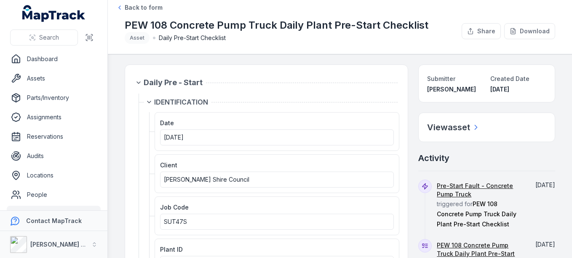  What do you see at coordinates (192, 38) in the screenshot?
I see `span: Daily Pre-Start Checklist` at bounding box center [192, 38].